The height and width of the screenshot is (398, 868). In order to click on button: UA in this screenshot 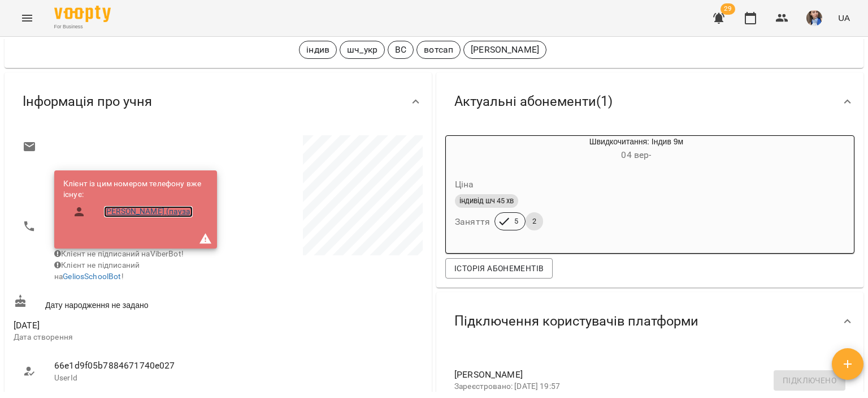, I will do `click(844, 17)`.